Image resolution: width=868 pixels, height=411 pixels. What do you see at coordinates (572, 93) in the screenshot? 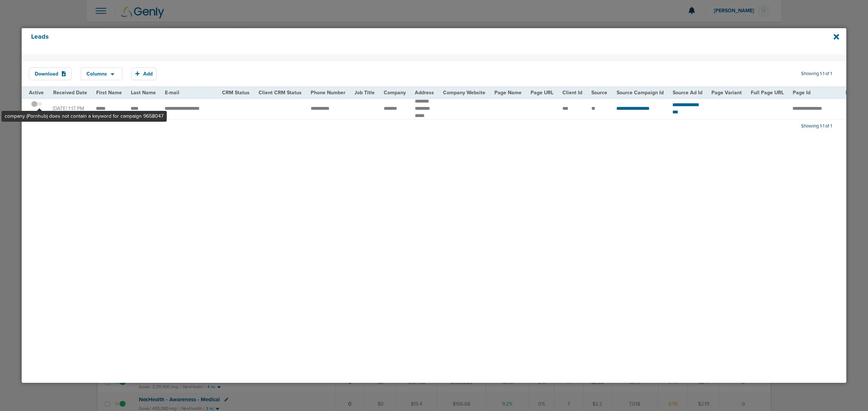
I see `span: Client Id` at bounding box center [572, 93].